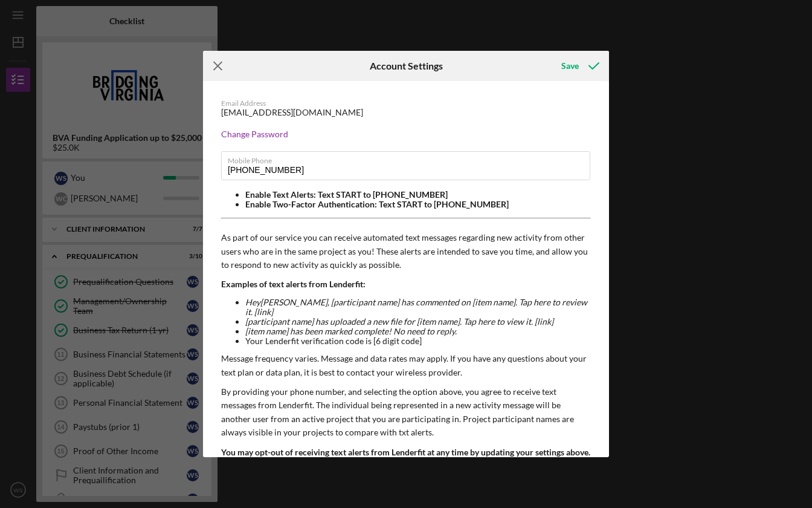  I want to click on p: By providing your phone number, and selecting the option above, you agree to receive text message..., so click(406, 412).